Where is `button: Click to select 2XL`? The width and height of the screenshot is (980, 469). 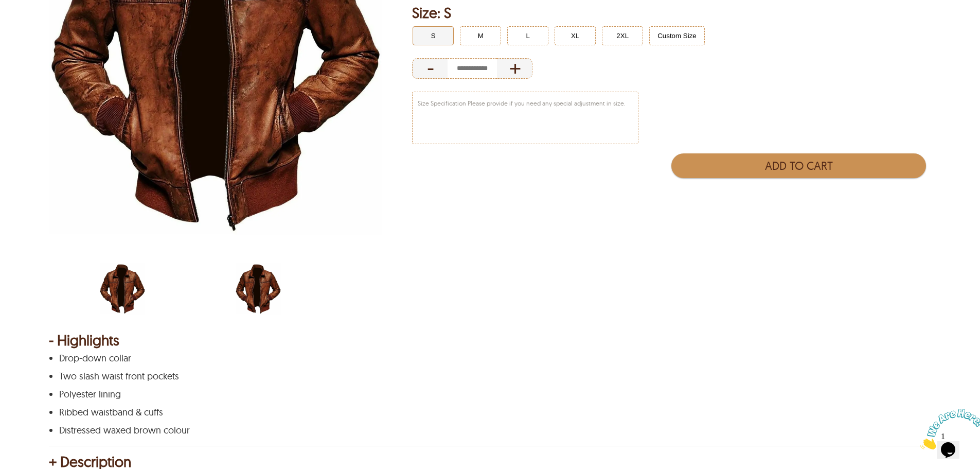
button: Click to select 2XL is located at coordinates (623, 35).